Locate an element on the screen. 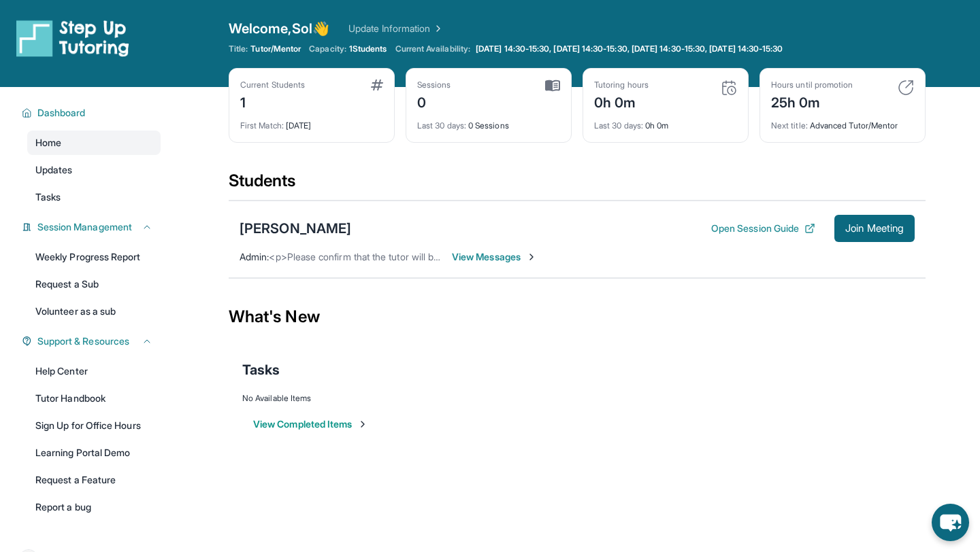 The width and height of the screenshot is (980, 552). span: Updates is located at coordinates (54, 170).